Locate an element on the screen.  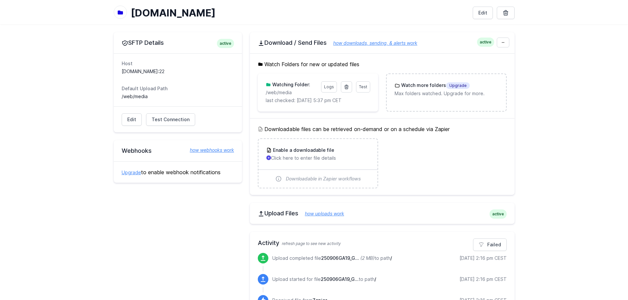
dt: Default Upload Path is located at coordinates (178, 89).